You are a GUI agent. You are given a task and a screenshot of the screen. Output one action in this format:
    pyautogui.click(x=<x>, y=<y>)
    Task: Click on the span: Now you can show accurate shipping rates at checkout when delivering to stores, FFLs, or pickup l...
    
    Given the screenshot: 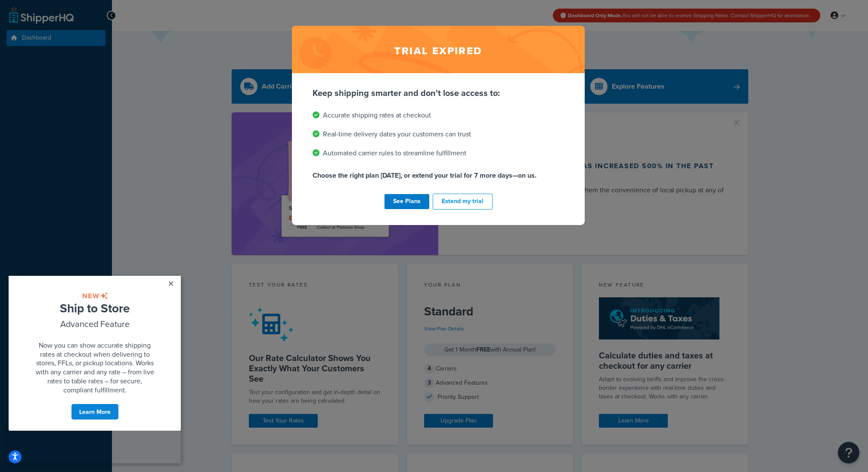 What is the action you would take?
    pyautogui.click(x=86, y=92)
    